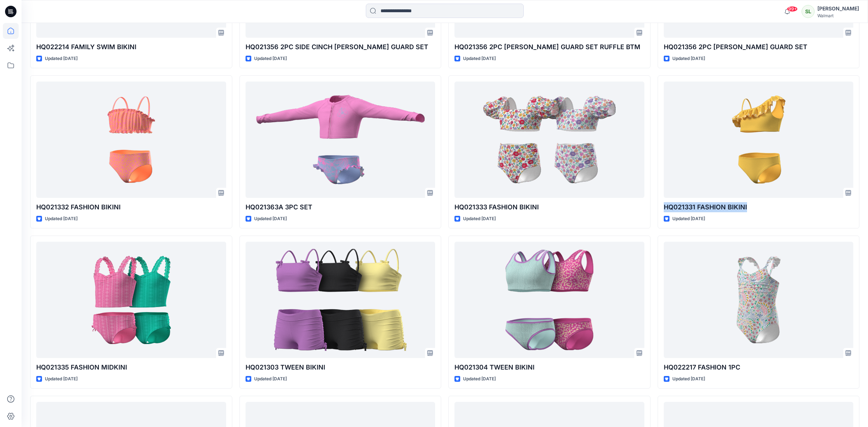 This screenshot has height=427, width=868. I want to click on p: HQ021363A 3PC SET, so click(341, 207).